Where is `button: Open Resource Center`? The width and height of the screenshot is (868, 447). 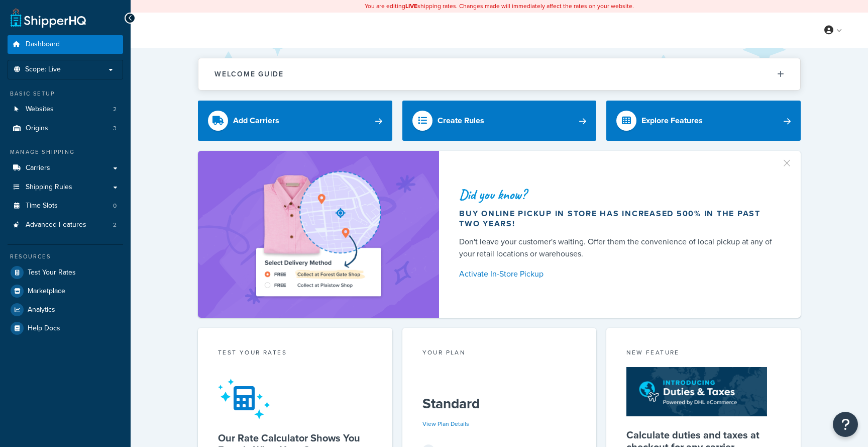 button: Open Resource Center is located at coordinates (845, 424).